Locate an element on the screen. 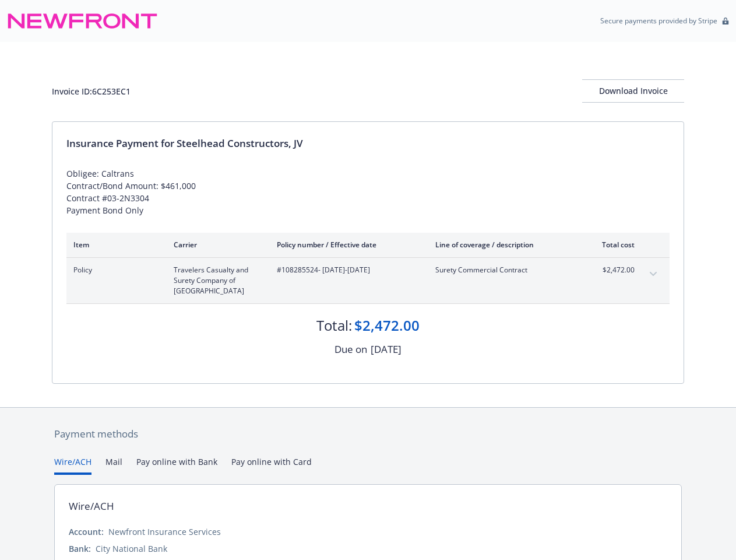 Image resolution: width=736 pixels, height=560 pixels. button: Wire/ACH is located at coordinates (73, 465).